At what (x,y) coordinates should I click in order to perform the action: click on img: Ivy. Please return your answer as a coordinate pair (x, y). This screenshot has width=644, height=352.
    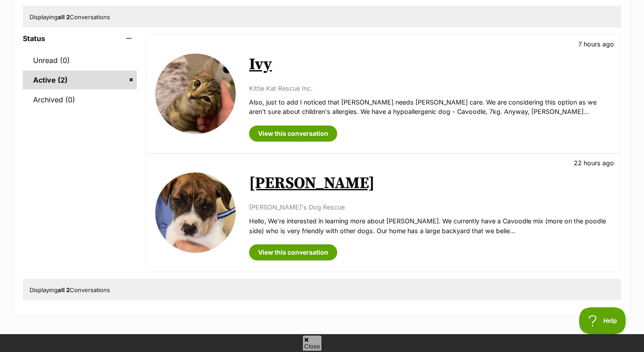
    Looking at the image, I should click on (196, 94).